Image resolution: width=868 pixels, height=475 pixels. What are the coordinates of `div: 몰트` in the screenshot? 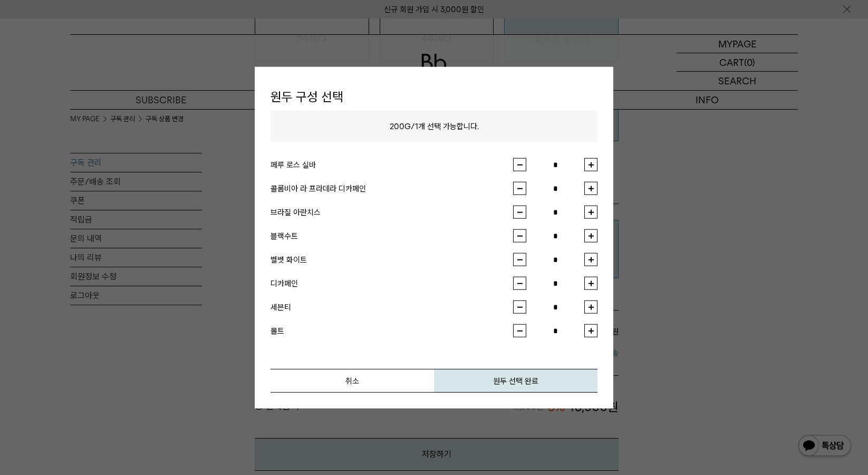 It's located at (392, 330).